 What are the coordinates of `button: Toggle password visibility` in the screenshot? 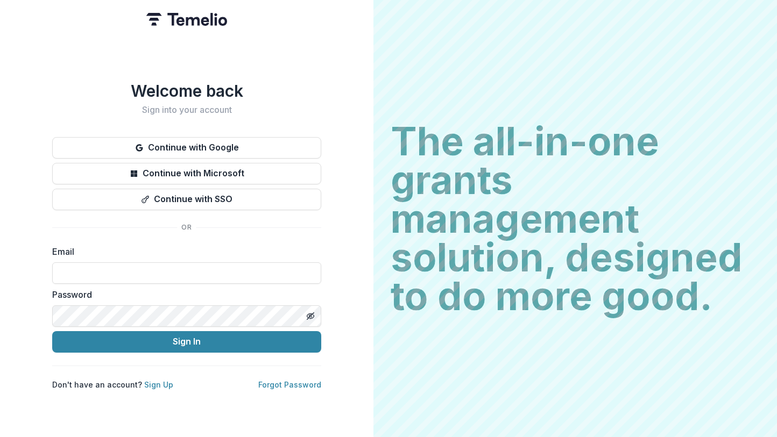 It's located at (310, 316).